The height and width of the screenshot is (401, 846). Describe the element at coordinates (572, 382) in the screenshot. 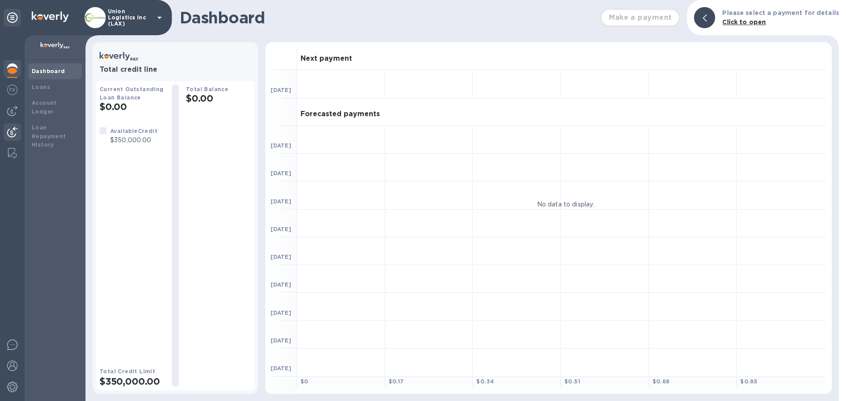

I see `b: $ 0.51` at that location.